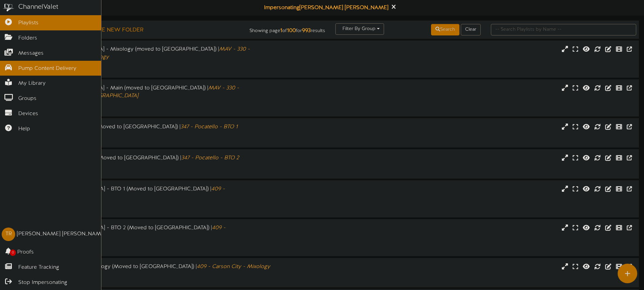  What do you see at coordinates (24, 129) in the screenshot?
I see `span: Help` at bounding box center [24, 129].